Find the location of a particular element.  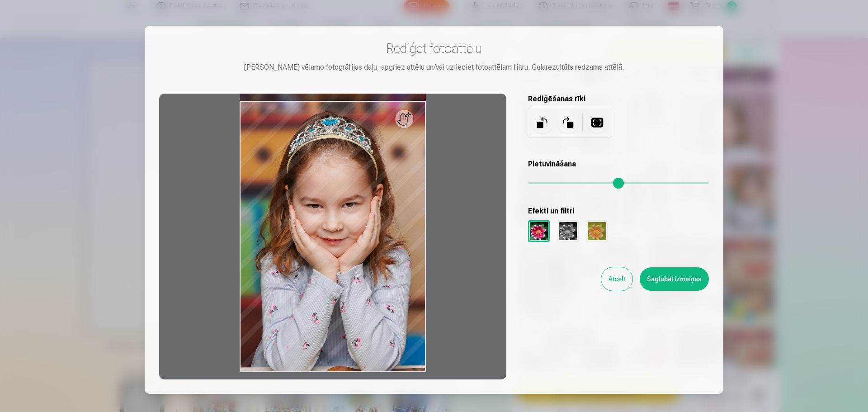

div: Oriģināls is located at coordinates (539, 231).